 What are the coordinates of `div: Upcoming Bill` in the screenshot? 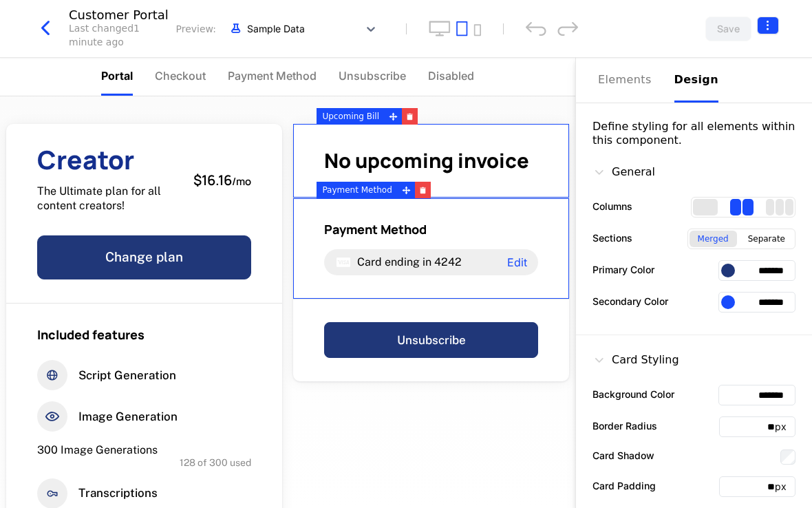 It's located at (350, 116).